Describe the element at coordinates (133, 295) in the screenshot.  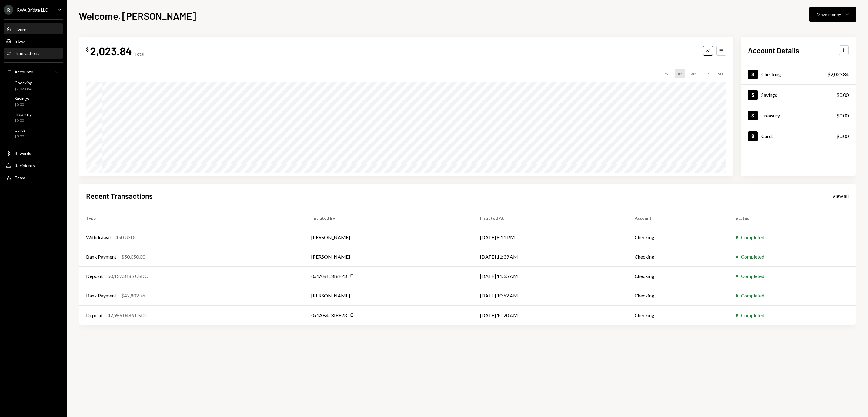
I see `div: $42,802.76` at that location.